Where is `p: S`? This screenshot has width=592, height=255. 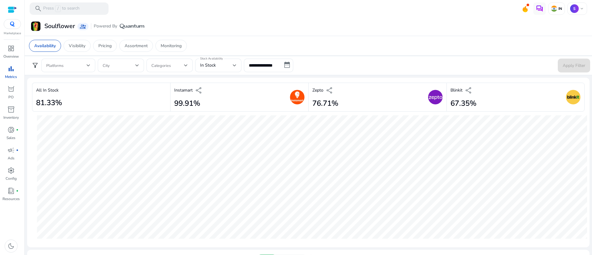
p: S is located at coordinates (574, 9).